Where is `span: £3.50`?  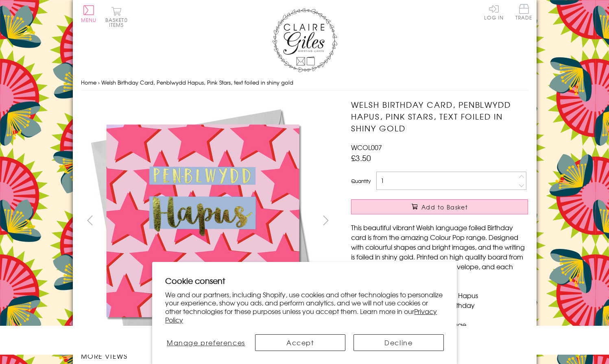
span: £3.50 is located at coordinates (361, 158).